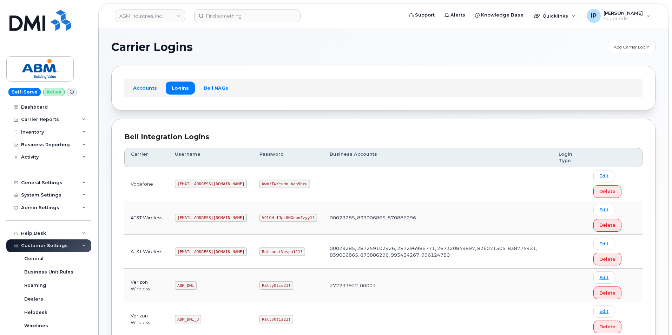 The image size is (672, 335). Describe the element at coordinates (285, 184) in the screenshot. I see `code: kwb!TWX*udn_ban9hcu` at that location.